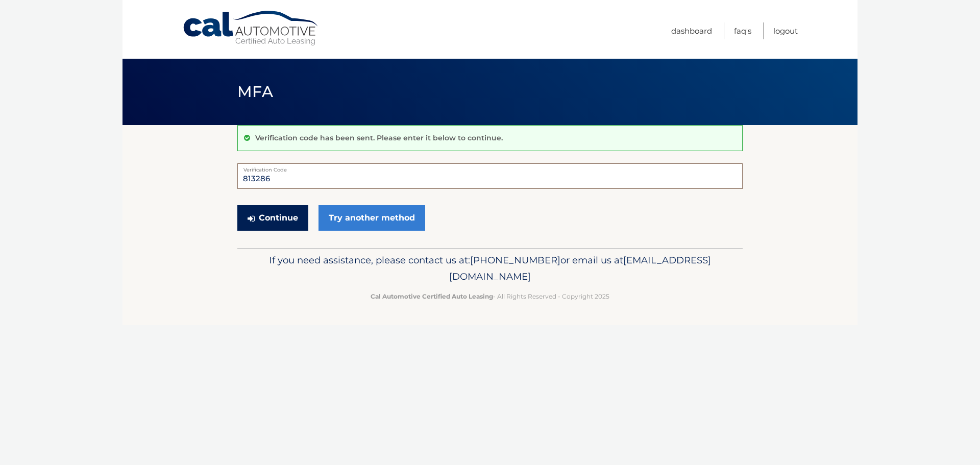 The height and width of the screenshot is (465, 980). Describe the element at coordinates (785, 31) in the screenshot. I see `a: Logout` at that location.